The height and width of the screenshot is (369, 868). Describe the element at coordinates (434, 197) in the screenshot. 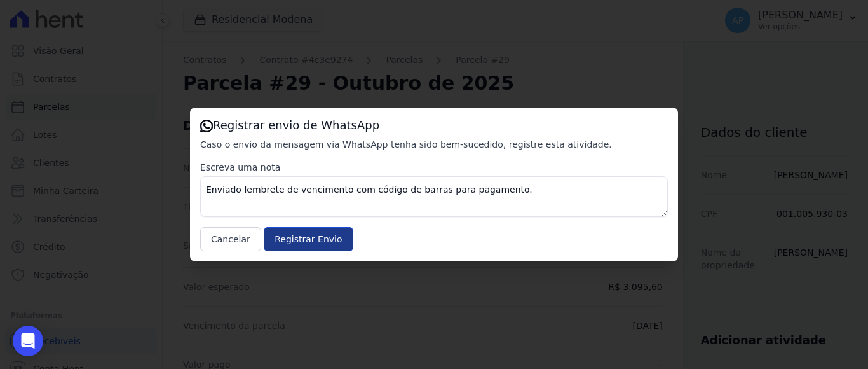

I see `textarea: Enviado lembrete de vencimento com código de barras para pagamento.` at that location.